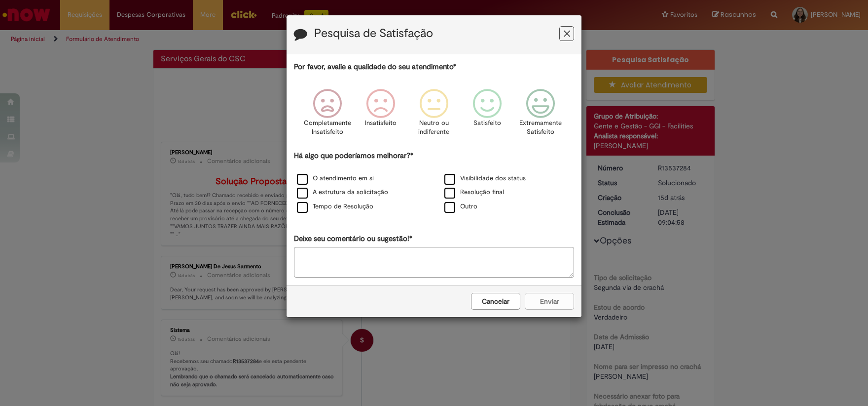  Describe the element at coordinates (381, 123) in the screenshot. I see `p: Insatisfeito` at that location.